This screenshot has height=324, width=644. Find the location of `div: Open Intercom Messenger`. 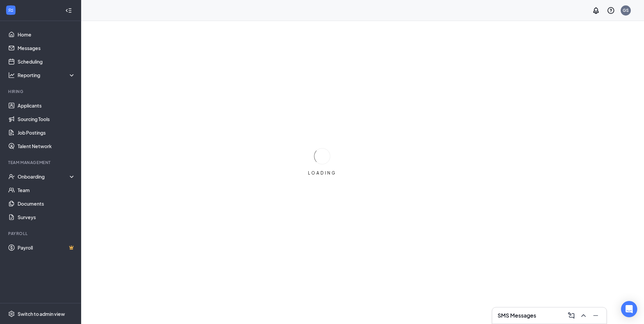

div: Open Intercom Messenger is located at coordinates (629, 309).